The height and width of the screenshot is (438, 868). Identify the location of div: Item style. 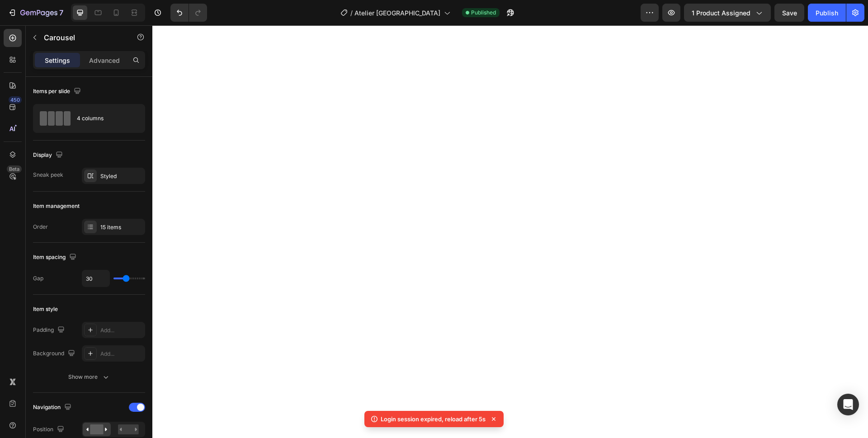
(45, 309).